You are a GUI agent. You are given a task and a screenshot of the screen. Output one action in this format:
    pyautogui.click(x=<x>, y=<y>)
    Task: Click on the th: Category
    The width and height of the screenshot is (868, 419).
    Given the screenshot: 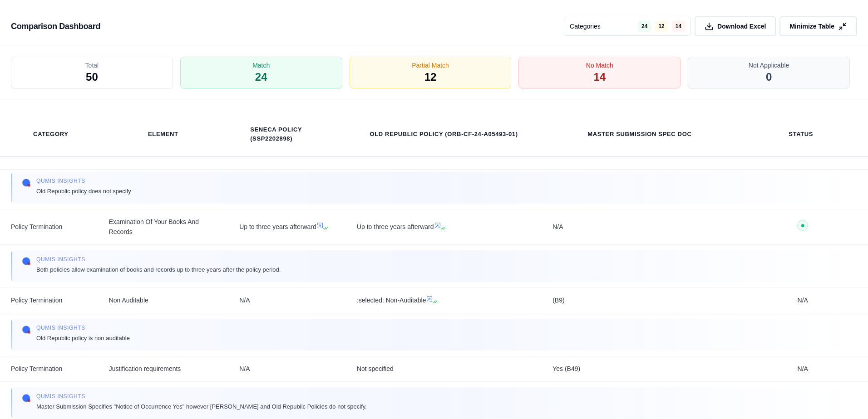 What is the action you would take?
    pyautogui.click(x=51, y=134)
    